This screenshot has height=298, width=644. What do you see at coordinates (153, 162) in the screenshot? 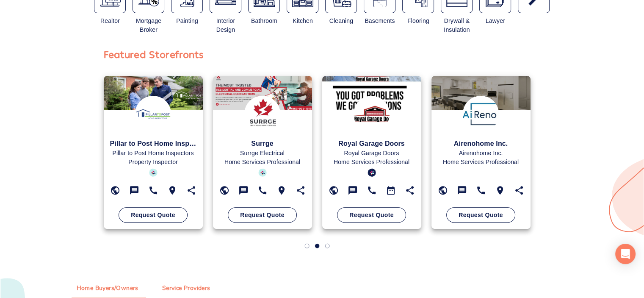
I see `p: Property Inspector` at bounding box center [153, 162].